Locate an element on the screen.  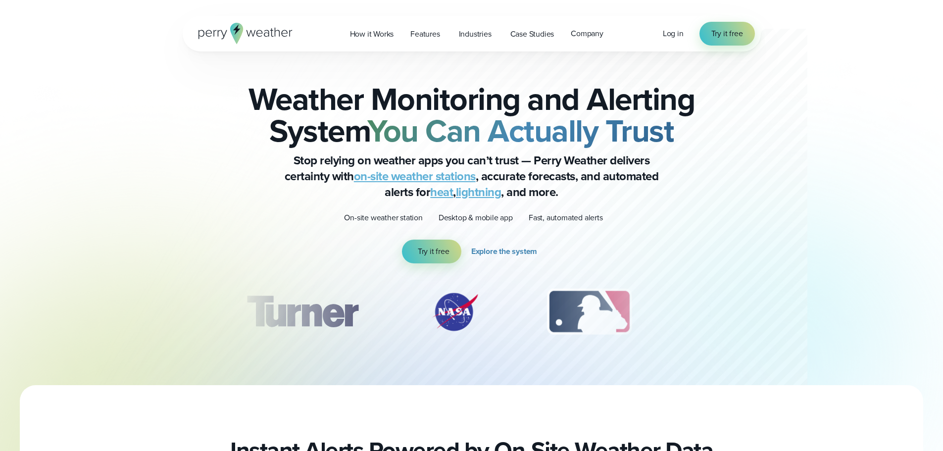
div: 1 of 12 is located at coordinates (302, 312).